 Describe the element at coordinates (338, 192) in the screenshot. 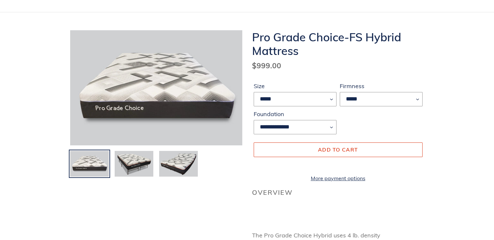

I see `h2: Overview` at that location.